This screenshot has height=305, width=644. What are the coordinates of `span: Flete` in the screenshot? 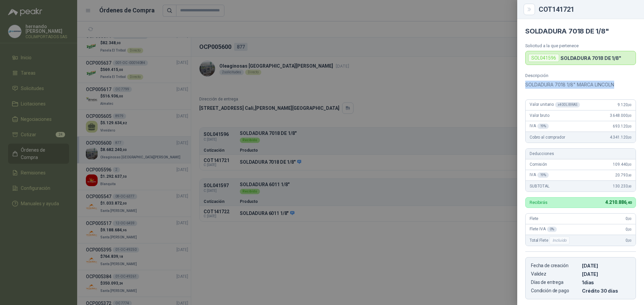 It's located at (534, 218).